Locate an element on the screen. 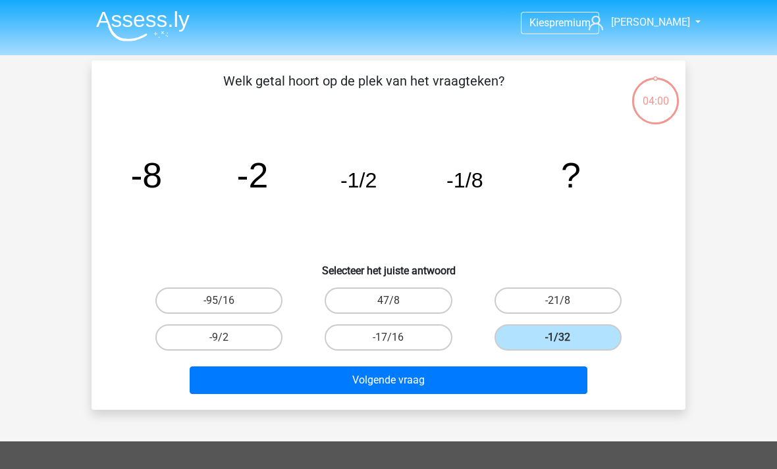 The height and width of the screenshot is (469, 777). label: -17/16 is located at coordinates (388, 338).